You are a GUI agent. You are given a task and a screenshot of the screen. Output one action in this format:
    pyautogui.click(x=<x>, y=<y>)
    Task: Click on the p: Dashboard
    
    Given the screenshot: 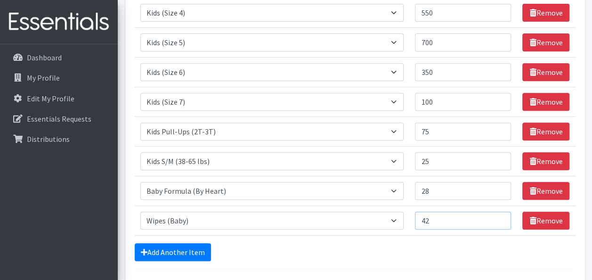 What is the action you would take?
    pyautogui.click(x=44, y=57)
    